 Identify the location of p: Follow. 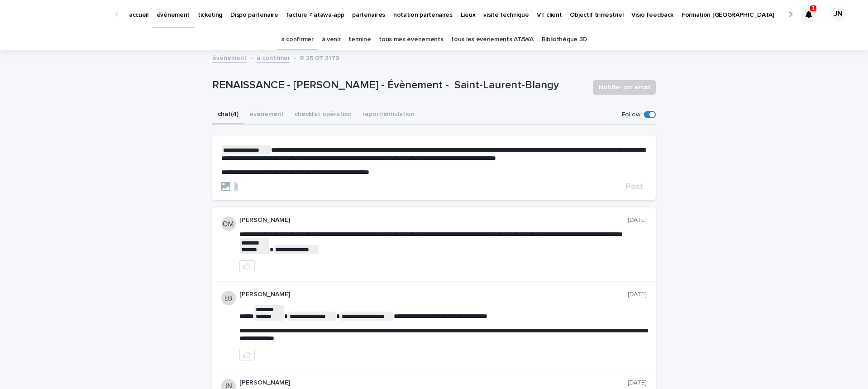
(631, 114).